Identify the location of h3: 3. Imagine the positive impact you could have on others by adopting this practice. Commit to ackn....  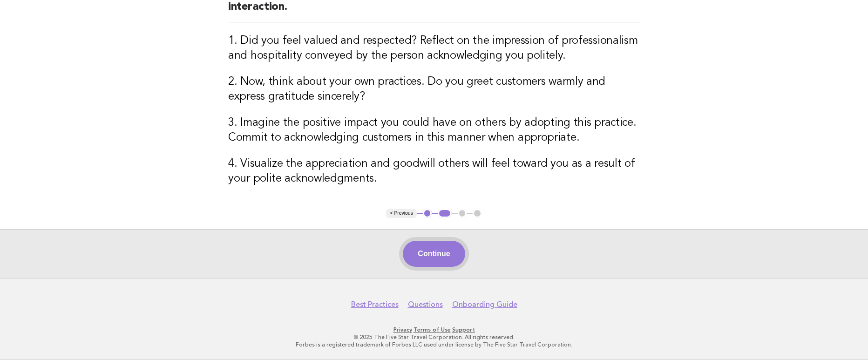
(434, 130).